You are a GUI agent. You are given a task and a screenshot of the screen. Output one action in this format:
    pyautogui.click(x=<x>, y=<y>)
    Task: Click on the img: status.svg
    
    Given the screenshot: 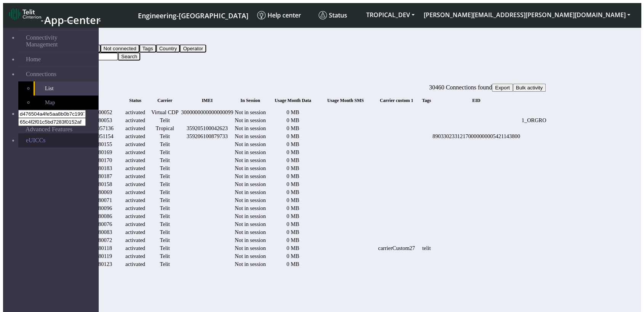 What is the action you would take?
    pyautogui.click(x=323, y=15)
    